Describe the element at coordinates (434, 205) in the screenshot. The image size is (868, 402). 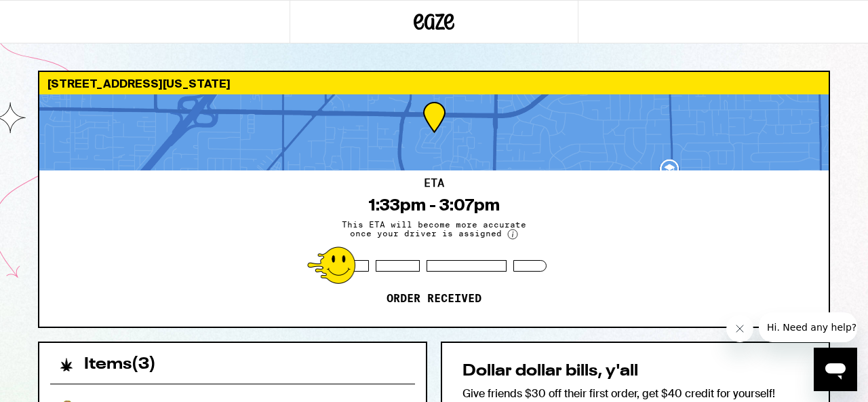
I see `div: 1:33pm - 3:07pm` at that location.